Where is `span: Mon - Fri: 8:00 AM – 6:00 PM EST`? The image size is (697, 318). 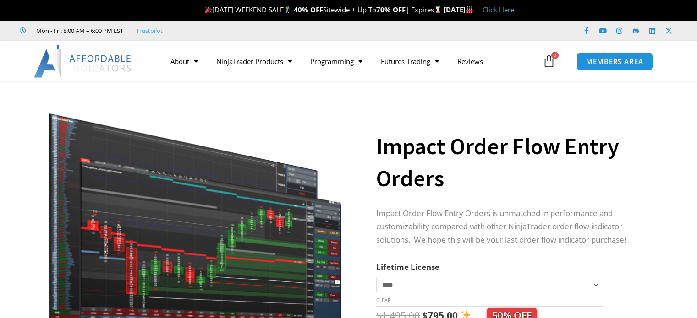 span: Mon - Fri: 8:00 AM – 6:00 PM EST is located at coordinates (78, 31).